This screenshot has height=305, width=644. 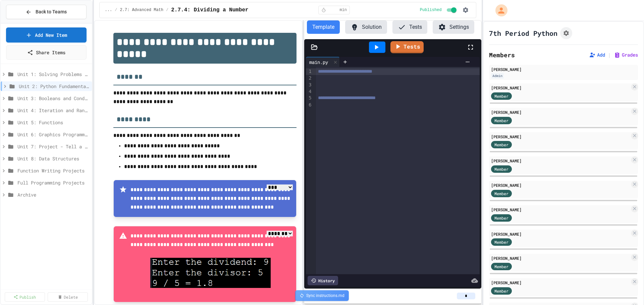 What do you see at coordinates (431, 10) in the screenshot?
I see `span: Published` at bounding box center [431, 10].